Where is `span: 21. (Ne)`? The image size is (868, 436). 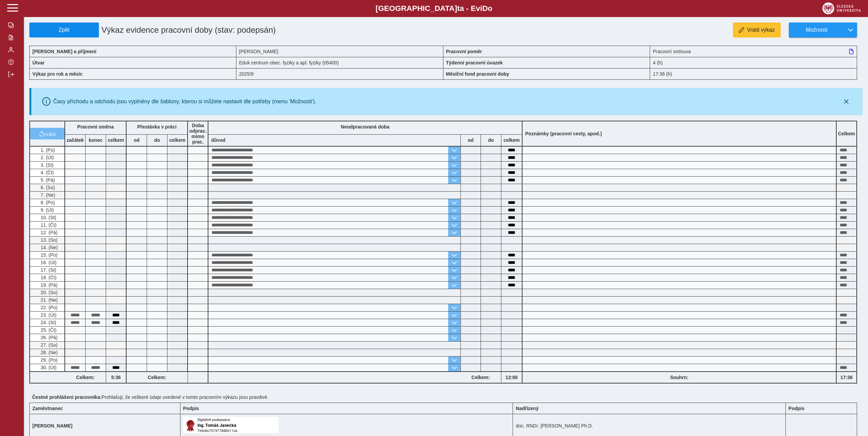 span: 21. (Ne) is located at coordinates (48, 300).